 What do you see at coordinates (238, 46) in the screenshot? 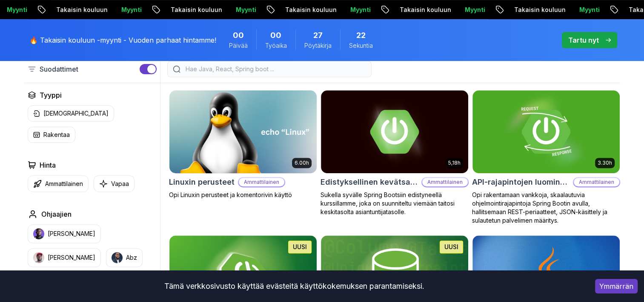
I see `span: Päivää` at bounding box center [238, 46].